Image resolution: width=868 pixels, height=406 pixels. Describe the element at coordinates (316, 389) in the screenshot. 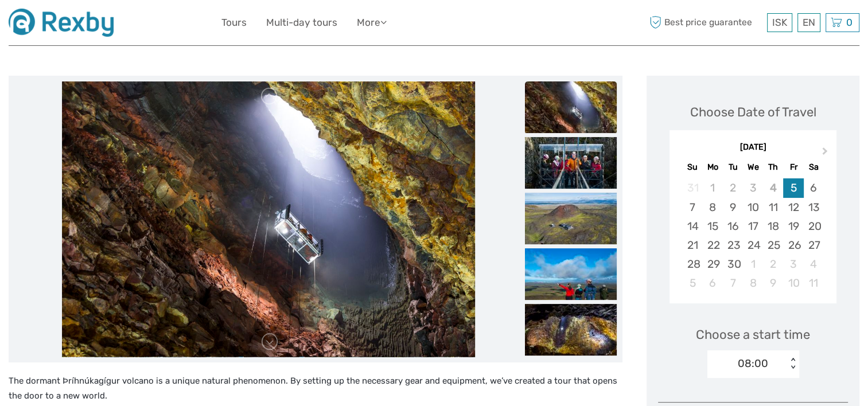

I see `p: The dormant Þríhnúkagígur volcano is a unique natural phenomenon. By setting up the necessary gea...` at that location.